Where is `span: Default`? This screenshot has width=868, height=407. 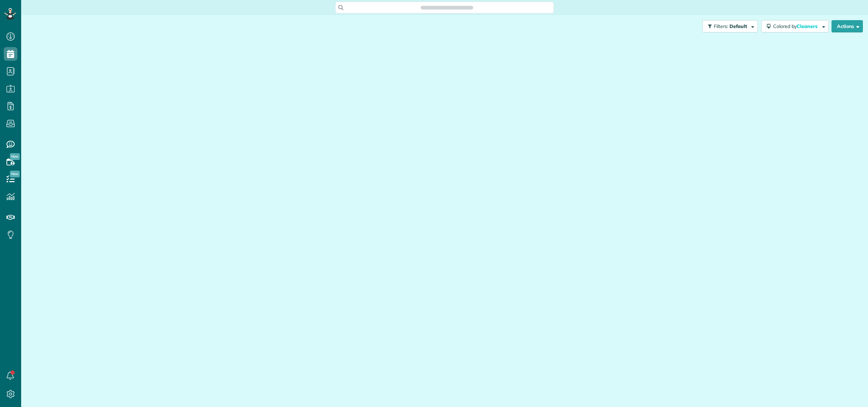
span: Default is located at coordinates (738, 26).